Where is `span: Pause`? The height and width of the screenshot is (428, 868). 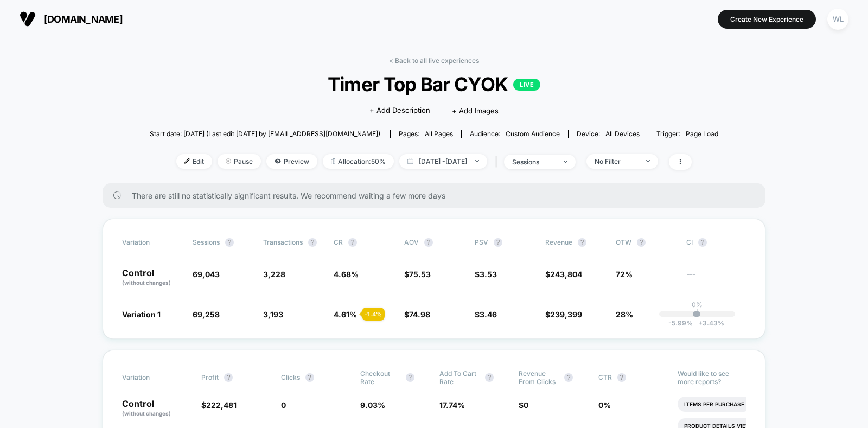
span: Pause is located at coordinates (240, 161).